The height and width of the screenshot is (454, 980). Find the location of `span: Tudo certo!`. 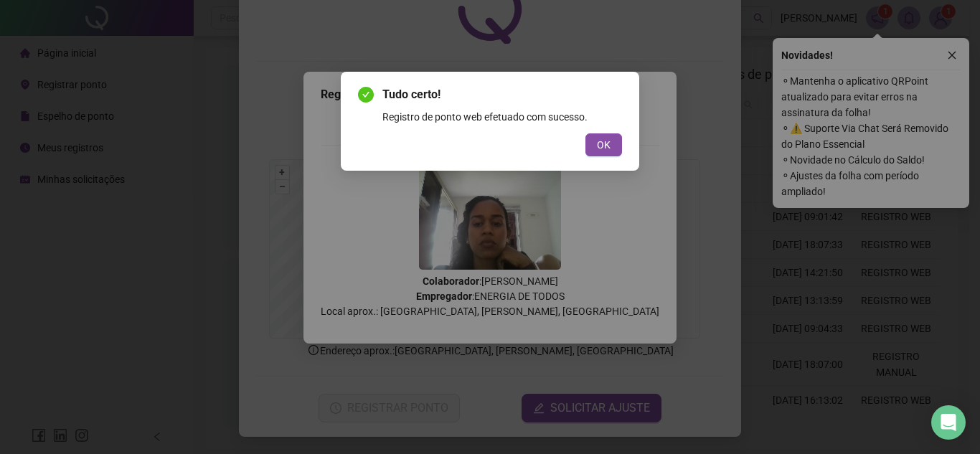

span: Tudo certo! is located at coordinates (502, 95).